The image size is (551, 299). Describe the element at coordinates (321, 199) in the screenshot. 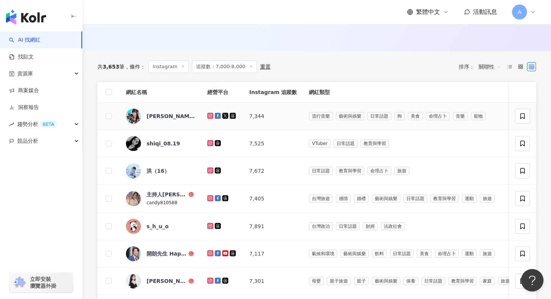

I see `span: 台灣旅遊` at that location.